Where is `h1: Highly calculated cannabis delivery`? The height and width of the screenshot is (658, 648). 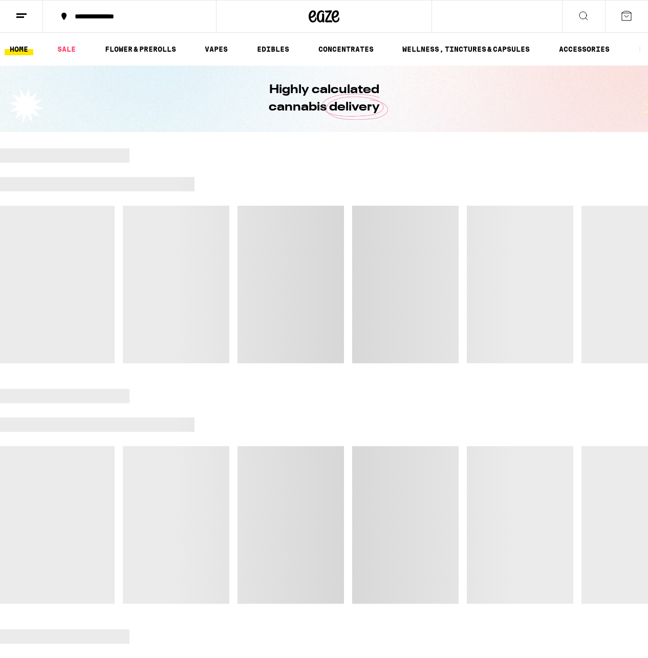 h1: Highly calculated cannabis delivery is located at coordinates (324, 99).